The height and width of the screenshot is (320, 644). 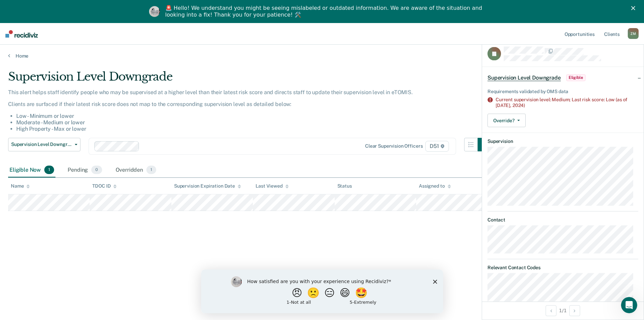 I want to click on a: Opportunities, so click(x=580, y=34).